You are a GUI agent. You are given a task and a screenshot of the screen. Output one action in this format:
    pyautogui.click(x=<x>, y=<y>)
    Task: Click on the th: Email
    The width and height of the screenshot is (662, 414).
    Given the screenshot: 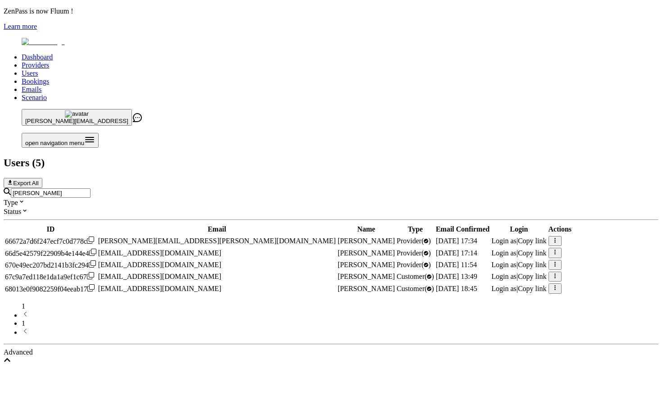 What is the action you would take?
    pyautogui.click(x=217, y=229)
    